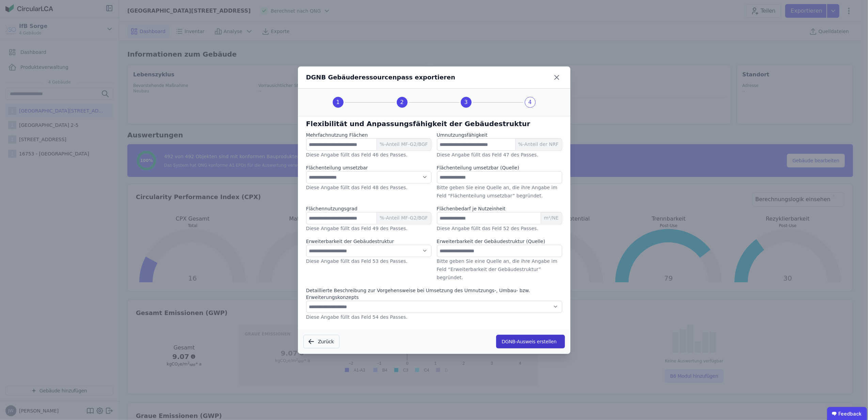 The width and height of the screenshot is (868, 420). Describe the element at coordinates (337, 135) in the screenshot. I see `label: Mehrfachnutzung Flächen` at that location.